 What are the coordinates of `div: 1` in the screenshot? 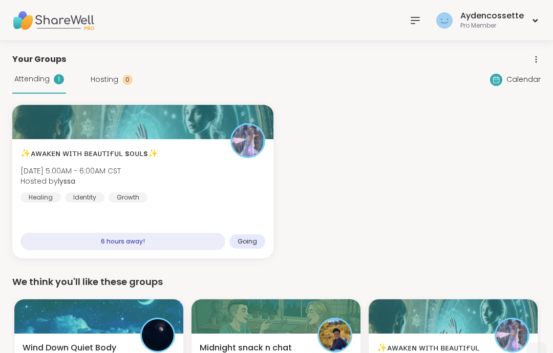 It's located at (59, 79).